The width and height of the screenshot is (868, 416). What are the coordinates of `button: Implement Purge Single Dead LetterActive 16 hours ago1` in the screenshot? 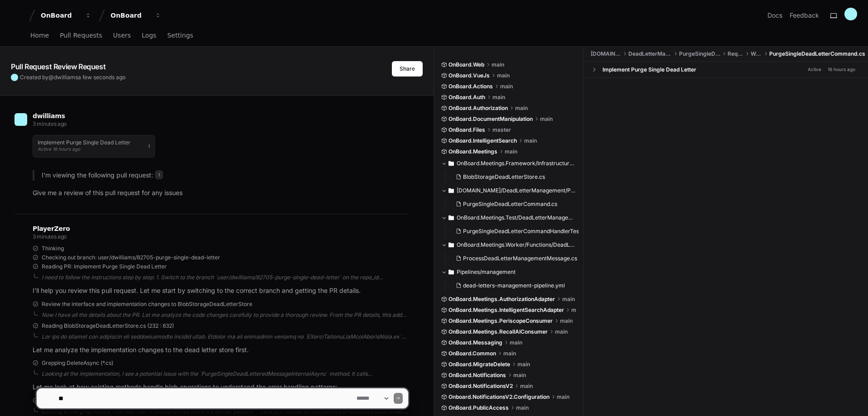 It's located at (94, 146).